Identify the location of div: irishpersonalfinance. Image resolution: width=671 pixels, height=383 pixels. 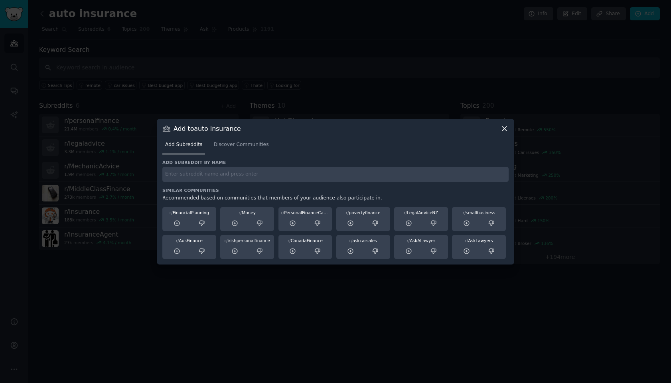
(247, 241).